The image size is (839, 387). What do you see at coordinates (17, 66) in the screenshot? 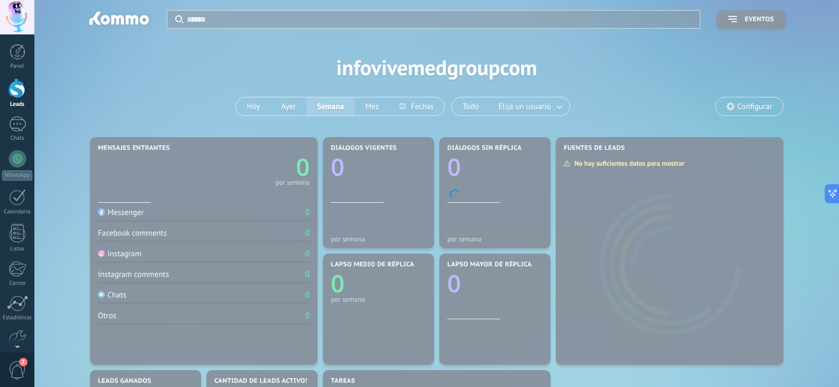
I see `div: Panel` at bounding box center [17, 66].